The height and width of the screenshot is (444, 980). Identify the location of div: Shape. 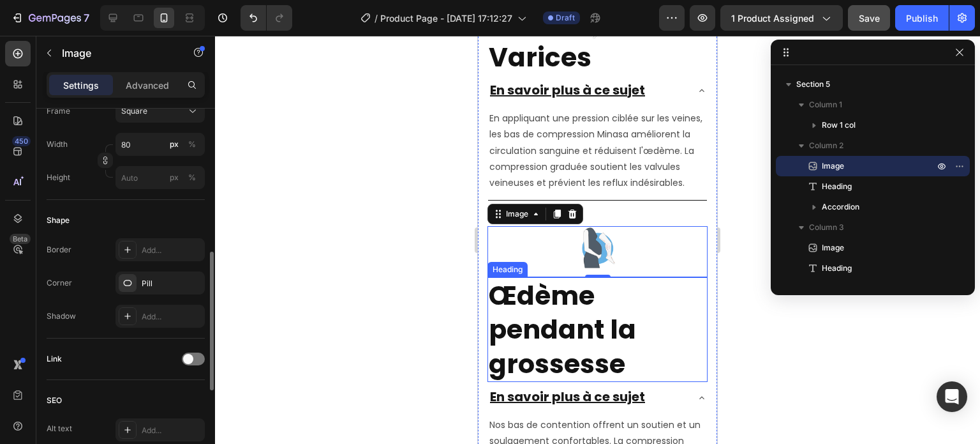
(58, 220).